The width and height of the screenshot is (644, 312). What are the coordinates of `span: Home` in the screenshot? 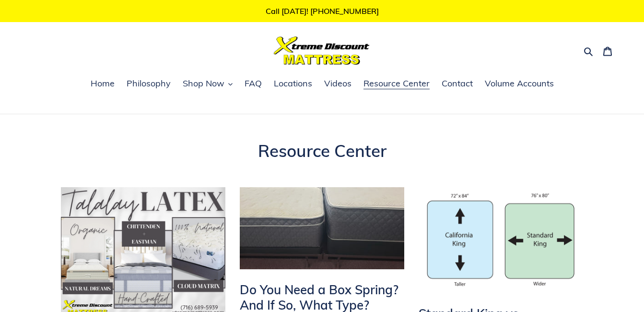 It's located at (102, 84).